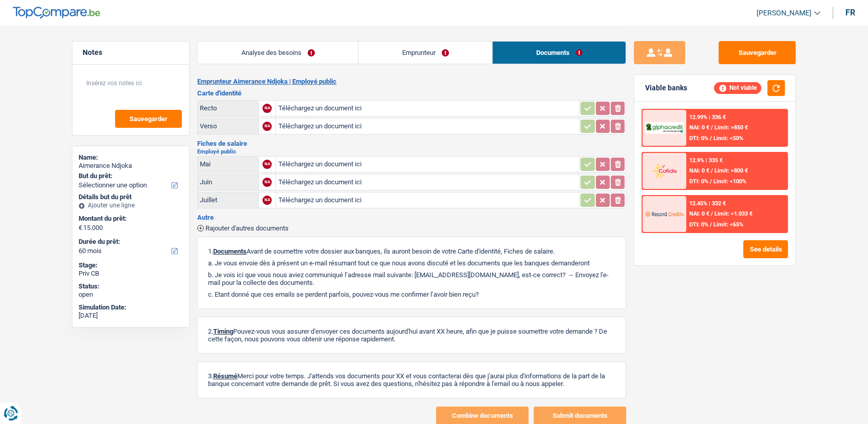  Describe the element at coordinates (129, 176) in the screenshot. I see `label: But du prêt:` at that location.